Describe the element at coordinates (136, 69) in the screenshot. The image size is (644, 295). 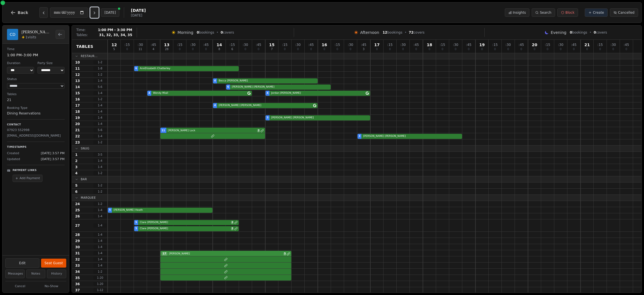
I see `span: 6` at that location.